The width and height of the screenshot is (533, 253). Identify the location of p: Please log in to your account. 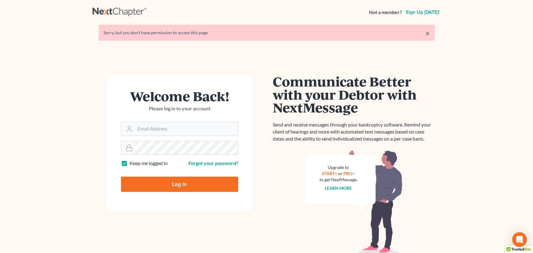
(179, 108).